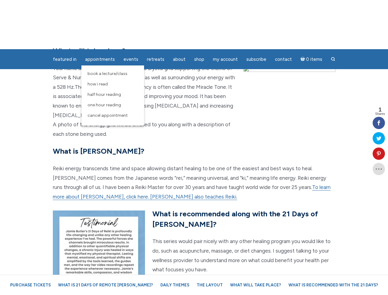 The height and width of the screenshot is (295, 388). I want to click on span: featured in, so click(65, 59).